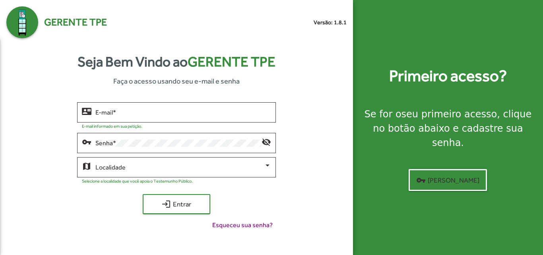 The width and height of the screenshot is (543, 255). I want to click on span: Faça o acesso usando seu e-mail e senha, so click(177, 81).